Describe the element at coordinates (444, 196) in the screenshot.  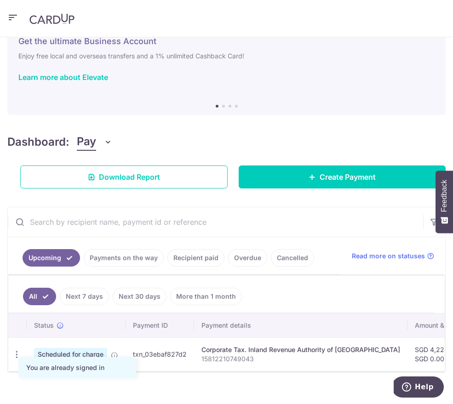
I see `span: Feedback` at that location.